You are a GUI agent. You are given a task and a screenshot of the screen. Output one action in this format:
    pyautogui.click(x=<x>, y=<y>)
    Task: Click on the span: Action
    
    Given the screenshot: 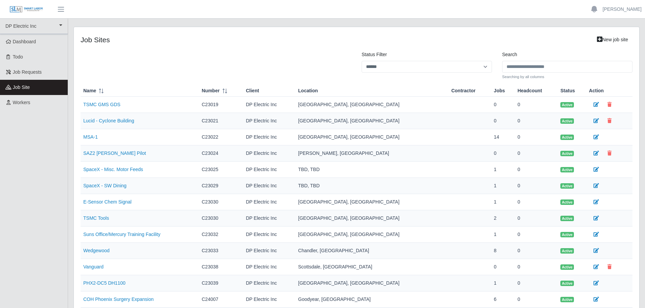 What is the action you would take?
    pyautogui.click(x=596, y=91)
    